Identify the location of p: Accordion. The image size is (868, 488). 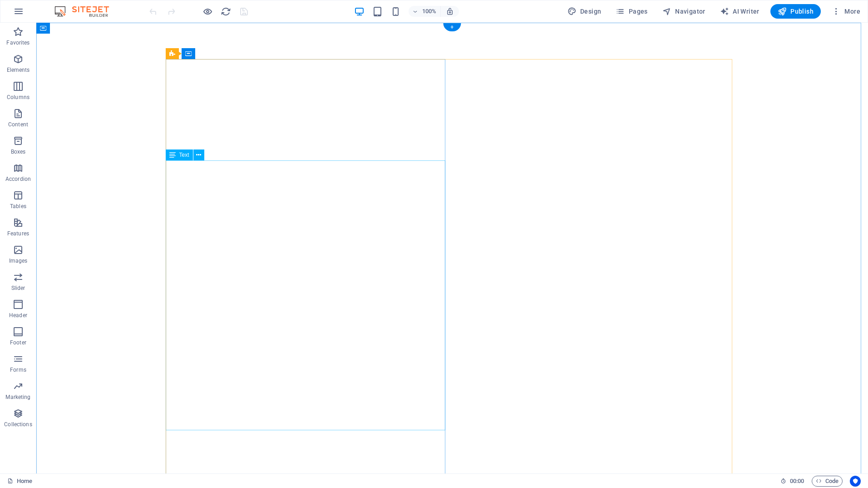
(18, 179).